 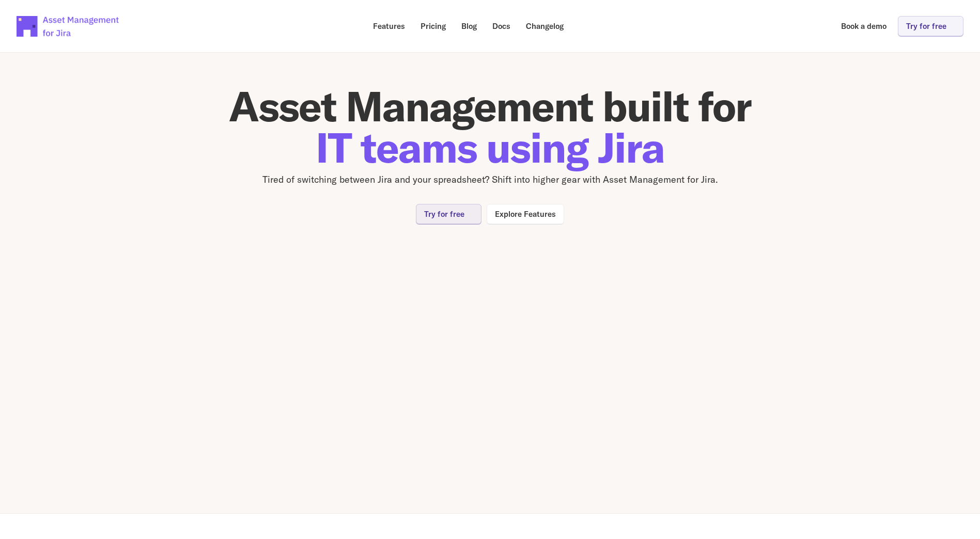 What do you see at coordinates (544, 26) in the screenshot?
I see `a: Changelog` at bounding box center [544, 26].